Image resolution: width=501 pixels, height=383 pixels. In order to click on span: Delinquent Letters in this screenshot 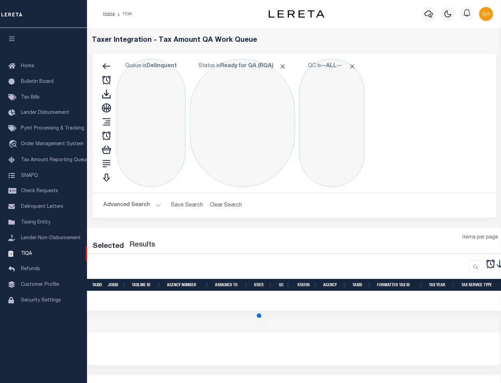, I will do `click(42, 207)`.